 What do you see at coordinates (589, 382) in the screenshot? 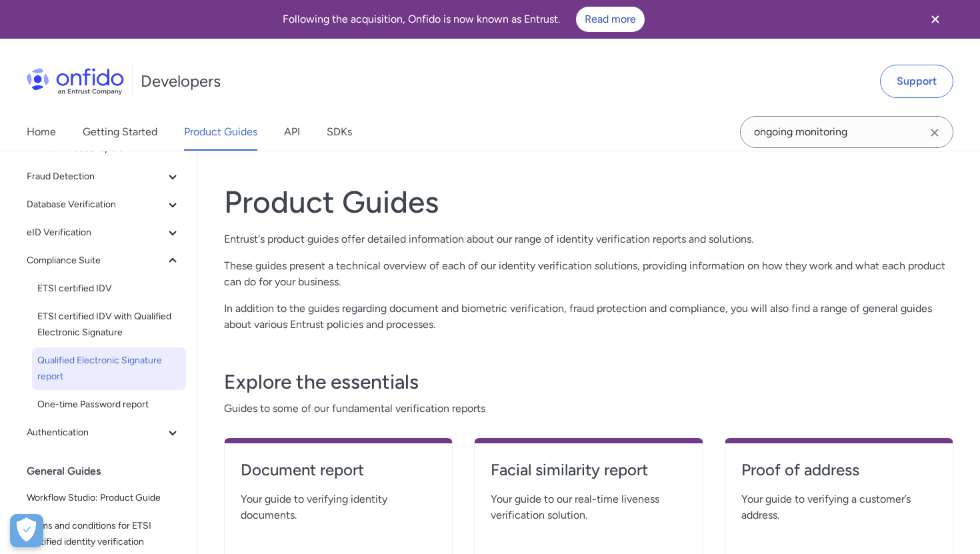
I see `h3: Explore the essentials` at bounding box center [589, 382].